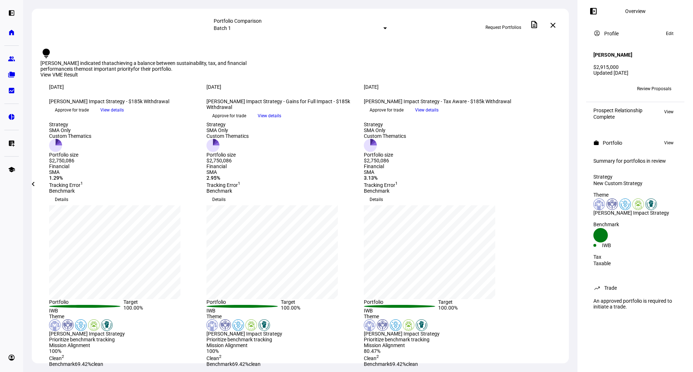 Image resolution: width=693 pixels, height=372 pixels. Describe the element at coordinates (227, 136) in the screenshot. I see `div: Custom Thematics` at that location.